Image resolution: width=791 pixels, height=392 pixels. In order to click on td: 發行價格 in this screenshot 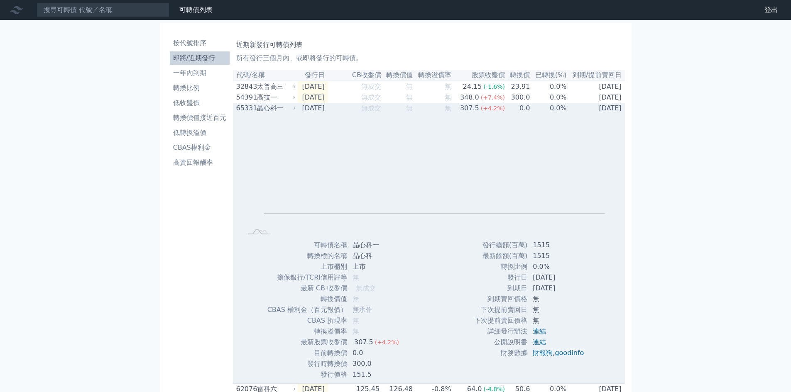, I will do `click(307, 375)`.